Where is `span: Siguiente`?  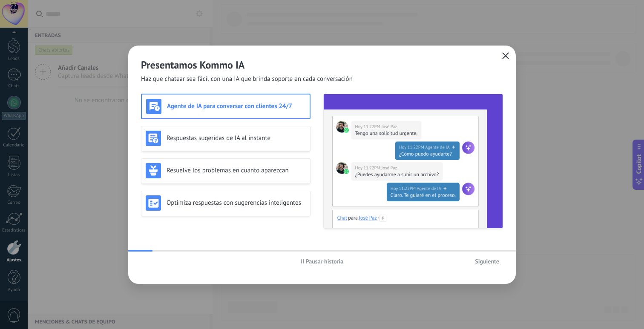
span: Siguiente is located at coordinates (487, 261).